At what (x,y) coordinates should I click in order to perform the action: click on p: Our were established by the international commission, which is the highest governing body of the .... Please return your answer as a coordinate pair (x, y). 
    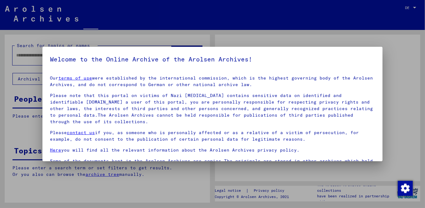
    Looking at the image, I should click on (213, 81).